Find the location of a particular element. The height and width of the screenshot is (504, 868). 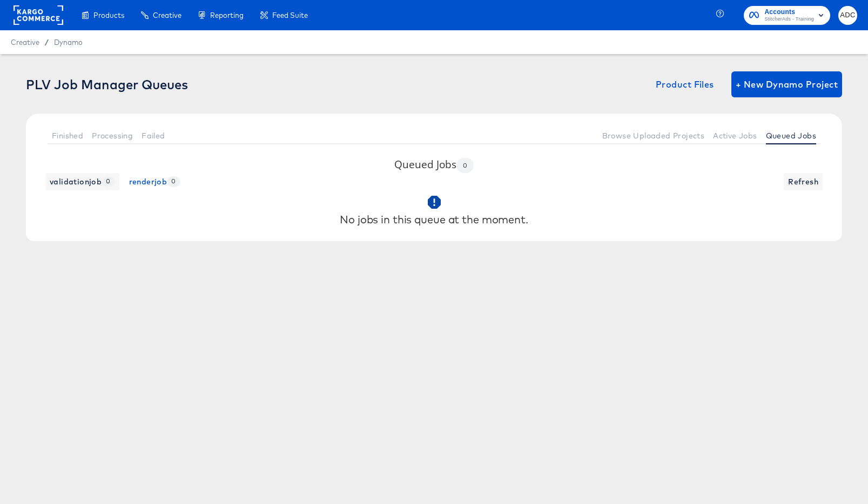

span: renderjob is located at coordinates (155, 182).